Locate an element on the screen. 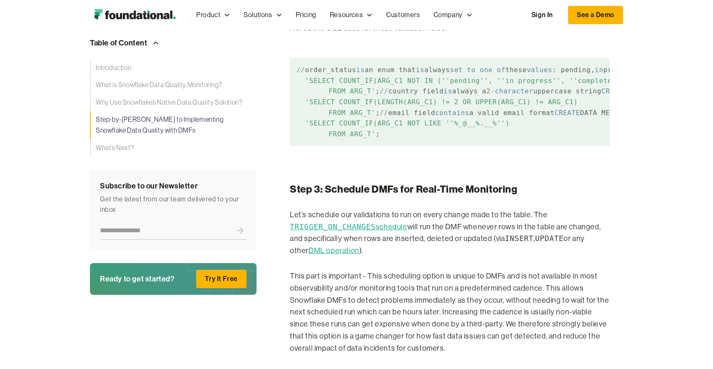 This screenshot has height=369, width=713. a: TRIGGER_ON_CHANGESschedule is located at coordinates (349, 227).